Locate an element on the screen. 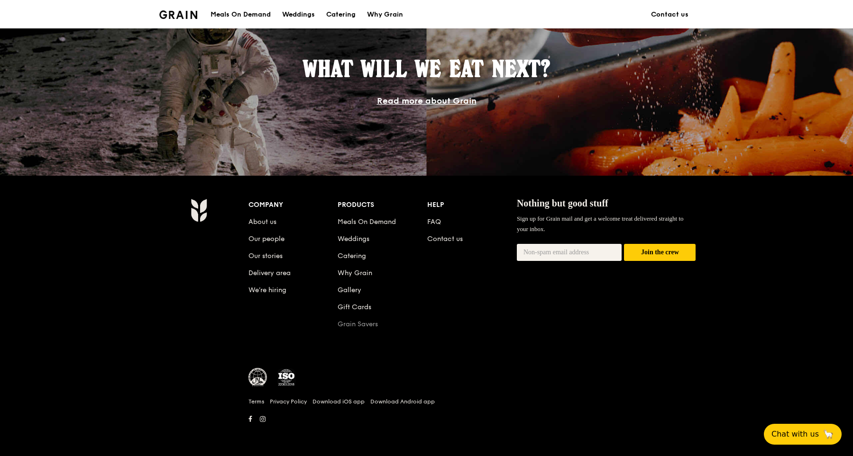  a: Meals On Demand is located at coordinates (366, 222).